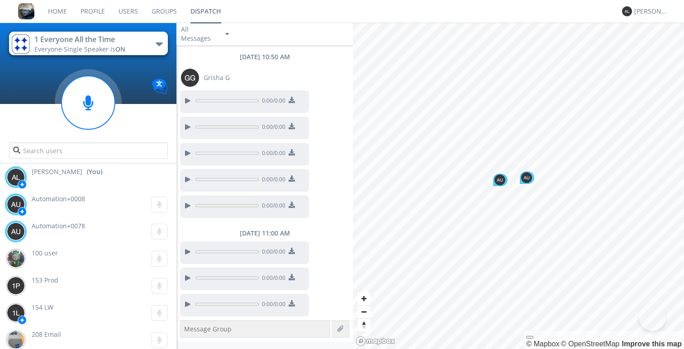 The height and width of the screenshot is (349, 684). What do you see at coordinates (85, 39) in the screenshot?
I see `div: 1 Everyone All the Time` at bounding box center [85, 39].